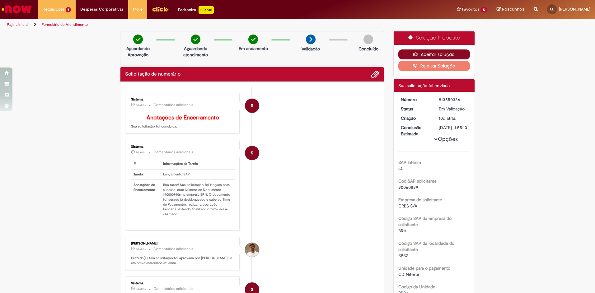  I want to click on b: SAP Interim, so click(410, 162).